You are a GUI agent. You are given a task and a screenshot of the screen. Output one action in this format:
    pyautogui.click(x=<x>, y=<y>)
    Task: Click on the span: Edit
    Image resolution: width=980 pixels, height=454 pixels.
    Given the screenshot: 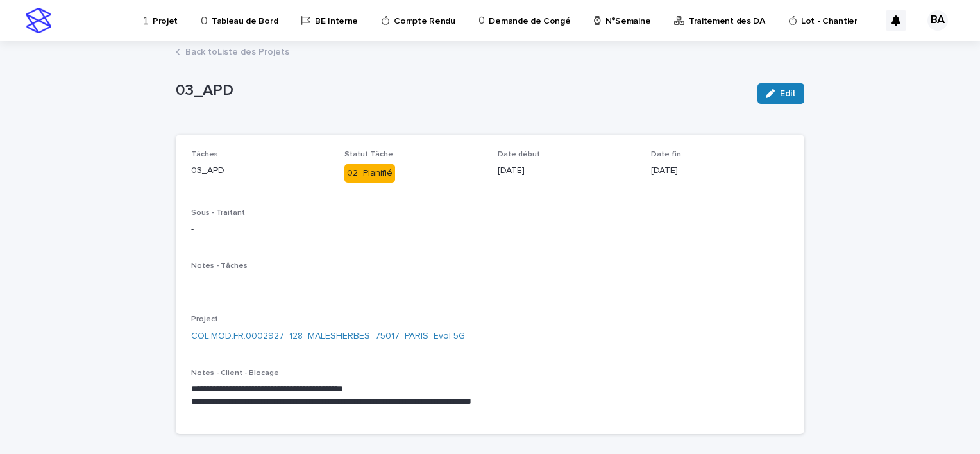 What is the action you would take?
    pyautogui.click(x=788, y=94)
    